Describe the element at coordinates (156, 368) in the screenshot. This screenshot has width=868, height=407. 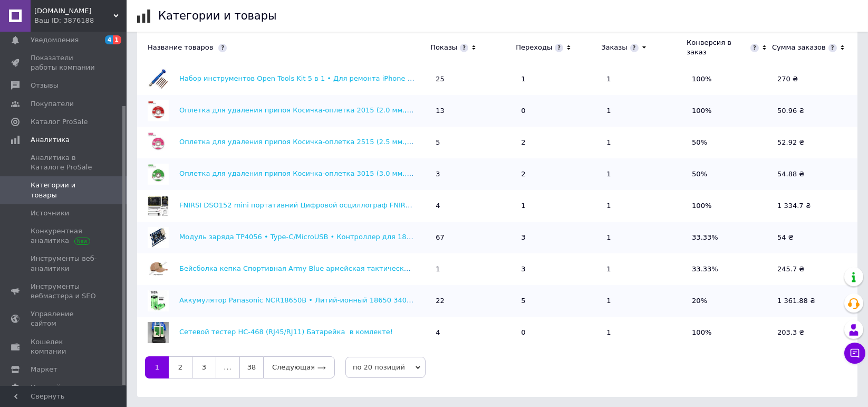
I see `a: 1` at that location.